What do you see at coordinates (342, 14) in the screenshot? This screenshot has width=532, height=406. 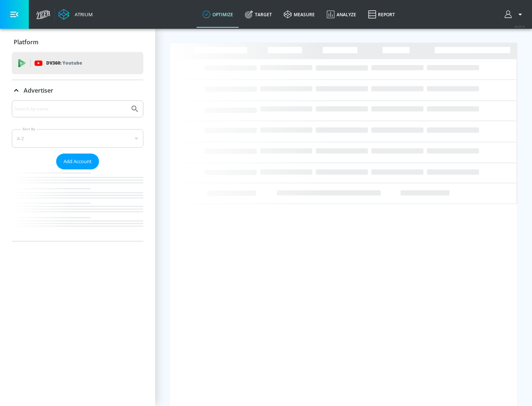 I see `a: Analyze` at bounding box center [342, 14].